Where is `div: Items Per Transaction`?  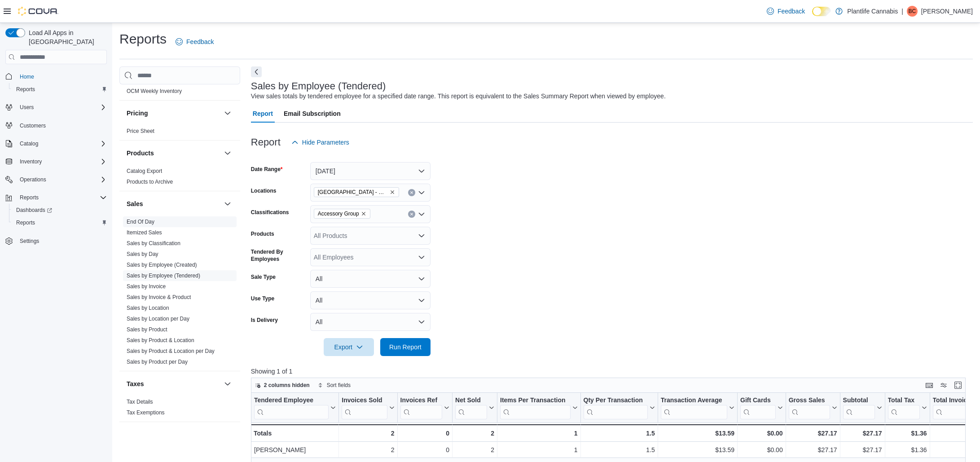 div: Items Per Transaction is located at coordinates (535, 408).